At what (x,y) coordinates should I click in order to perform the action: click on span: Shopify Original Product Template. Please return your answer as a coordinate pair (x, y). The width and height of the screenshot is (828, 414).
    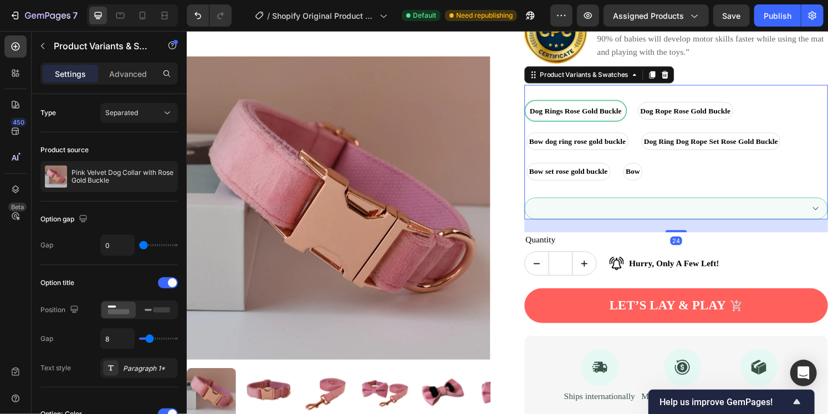
    Looking at the image, I should click on (323, 16).